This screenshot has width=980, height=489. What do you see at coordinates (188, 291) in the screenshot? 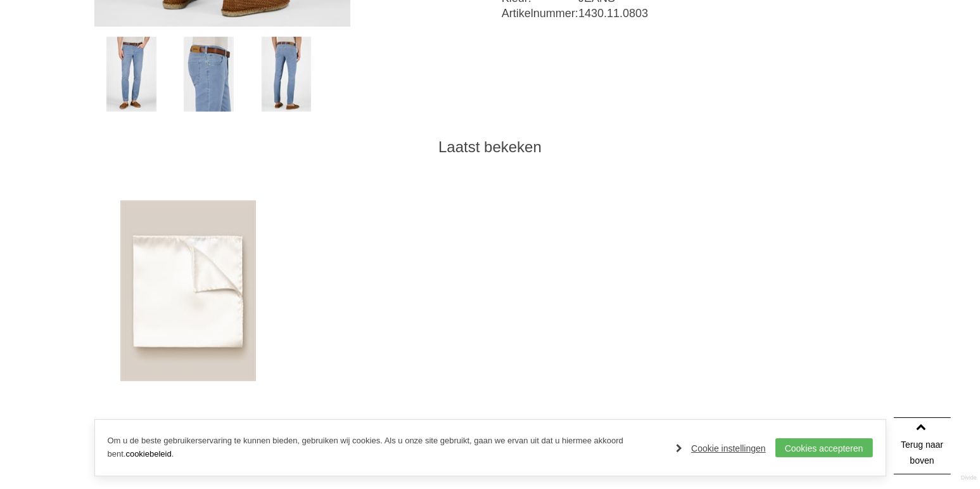
I see `img: ETON A00032468 Accessoires` at bounding box center [188, 291].